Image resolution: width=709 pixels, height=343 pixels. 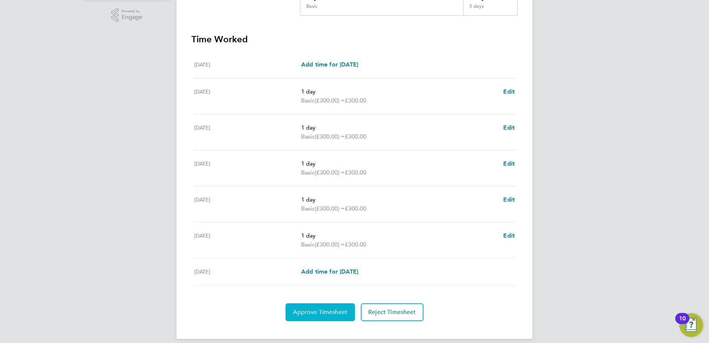 What do you see at coordinates (682, 323) in the screenshot?
I see `div: 10` at bounding box center [682, 323].